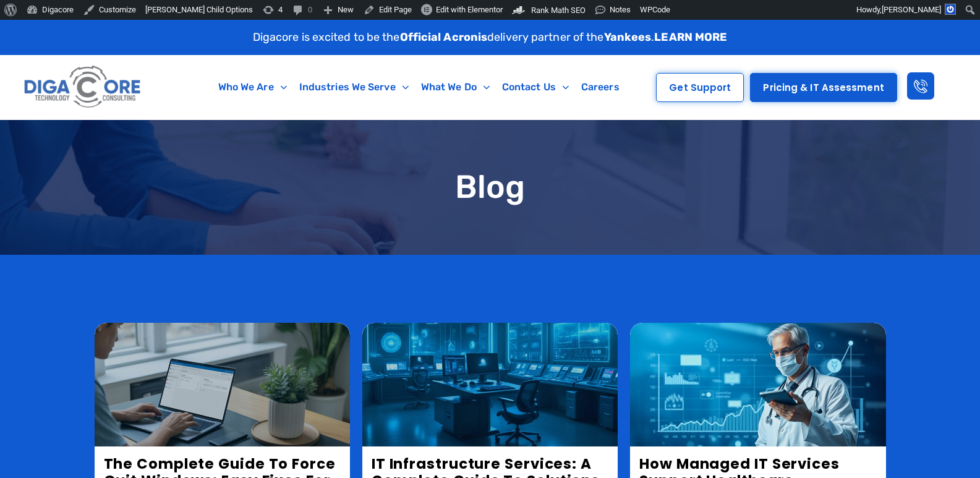 This screenshot has width=980, height=478. Describe the element at coordinates (700, 87) in the screenshot. I see `a: Get Support` at that location.